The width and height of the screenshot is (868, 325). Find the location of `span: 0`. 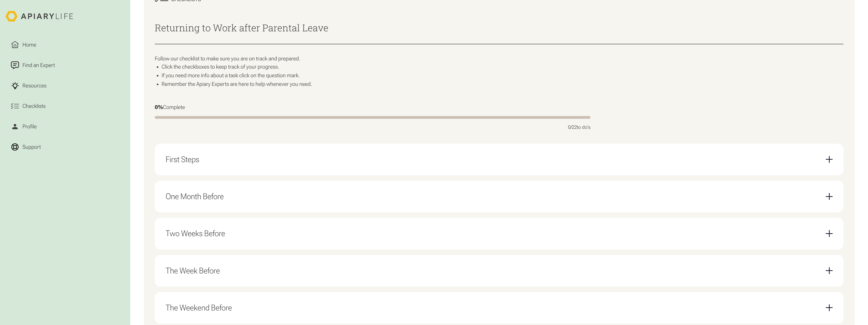

span: 0 is located at coordinates (569, 127).